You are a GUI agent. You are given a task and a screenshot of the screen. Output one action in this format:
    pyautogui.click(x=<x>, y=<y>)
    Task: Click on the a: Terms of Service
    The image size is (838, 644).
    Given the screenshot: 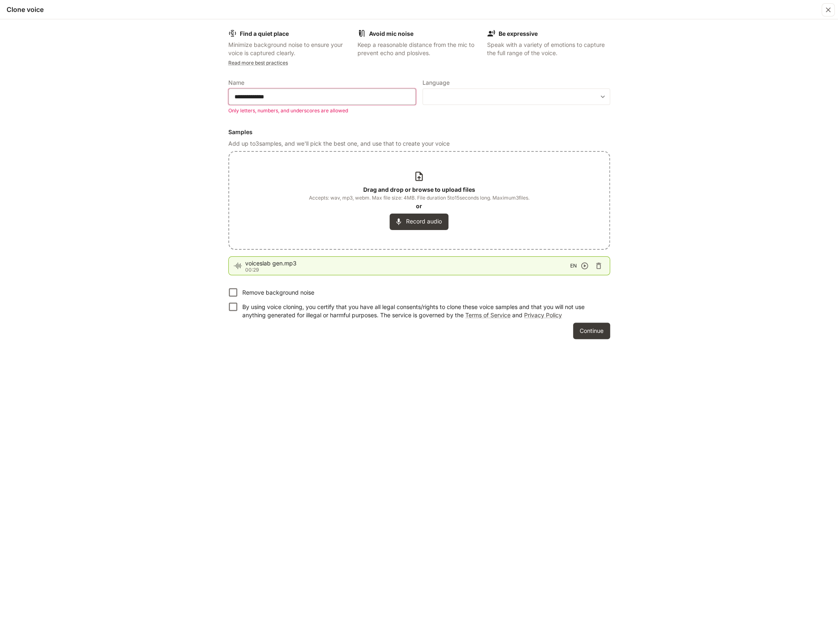 What is the action you would take?
    pyautogui.click(x=488, y=315)
    